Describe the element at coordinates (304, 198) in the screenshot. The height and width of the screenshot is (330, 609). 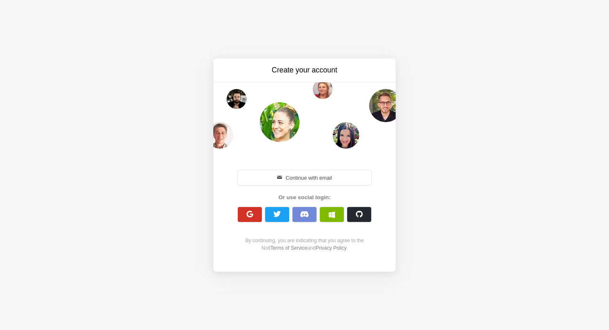
I see `div: Or use social login:` at that location.